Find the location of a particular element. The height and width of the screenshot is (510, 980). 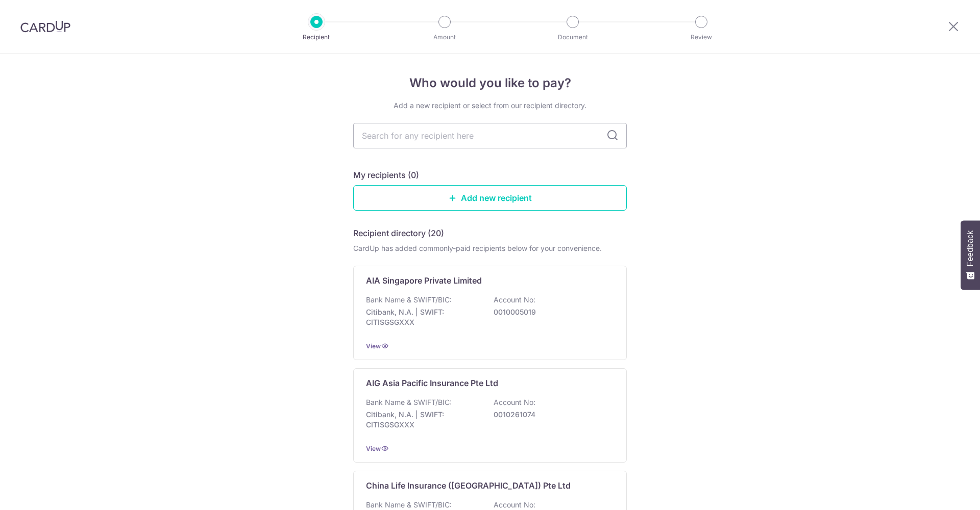

button: Feedback - Show survey is located at coordinates (970, 255).